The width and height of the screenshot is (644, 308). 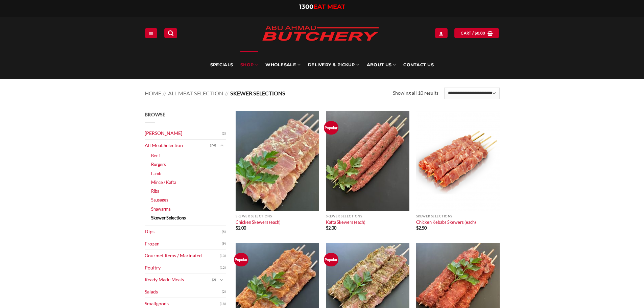 I want to click on a: SHOP, so click(x=249, y=65).